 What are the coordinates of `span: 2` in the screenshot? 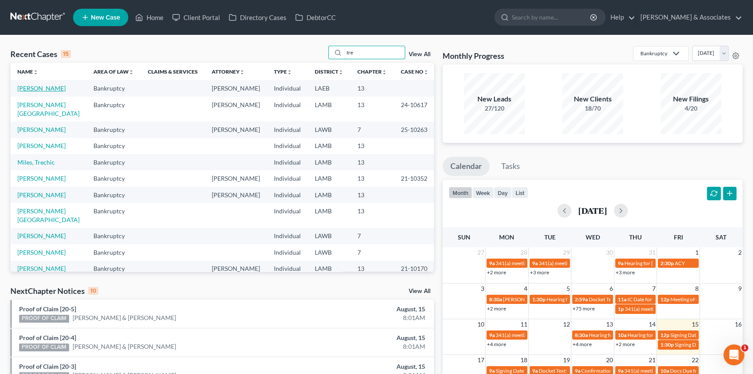 It's located at (740, 252).